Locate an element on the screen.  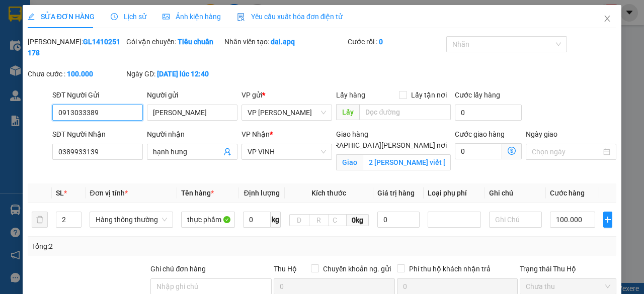
span: Chưa thu is located at coordinates (568, 287).